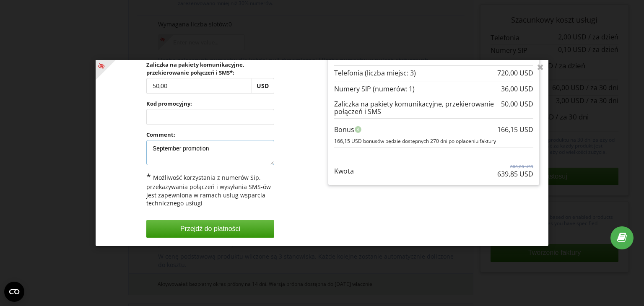 The height and width of the screenshot is (306, 644). I want to click on p: Numery SIP (numerów: 1), so click(374, 89).